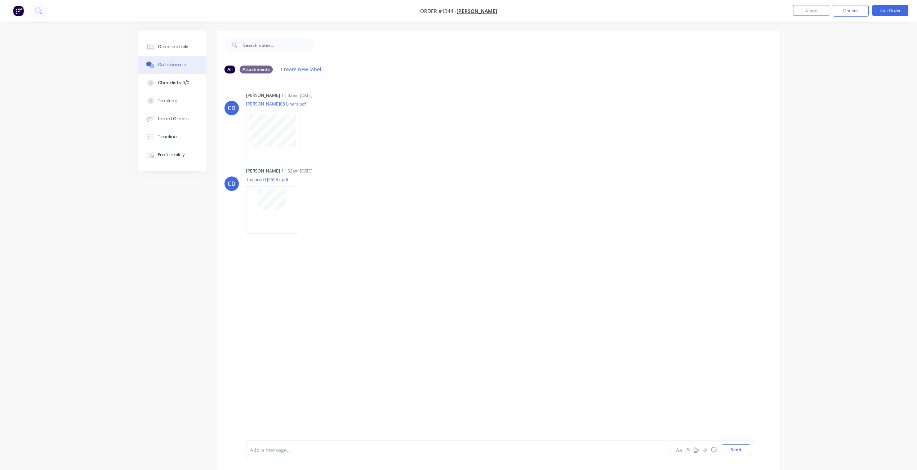 The image size is (917, 470). Describe the element at coordinates (735, 450) in the screenshot. I see `button: Send` at that location.